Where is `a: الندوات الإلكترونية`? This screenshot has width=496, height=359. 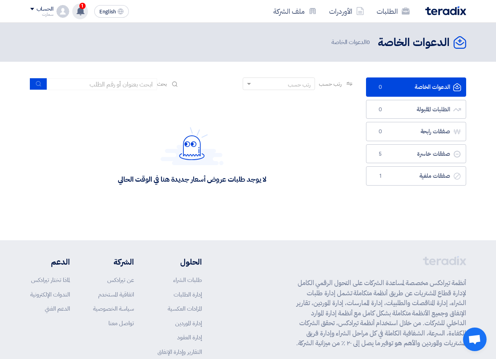 a: الندوات الإلكترونية is located at coordinates (50, 294).